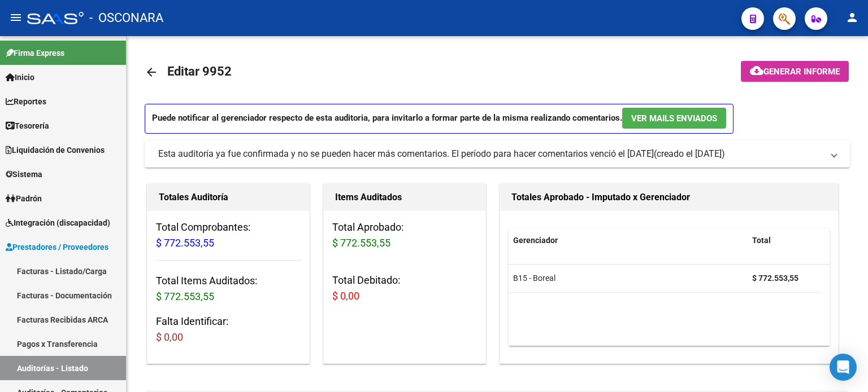 The height and width of the screenshot is (392, 868). I want to click on span: Reportes, so click(26, 102).